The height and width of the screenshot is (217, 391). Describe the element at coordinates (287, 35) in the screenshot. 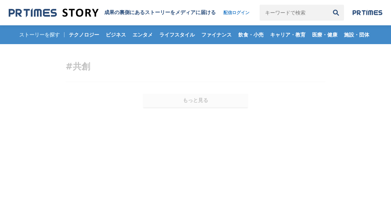

I see `span: キャリア・教育` at that location.